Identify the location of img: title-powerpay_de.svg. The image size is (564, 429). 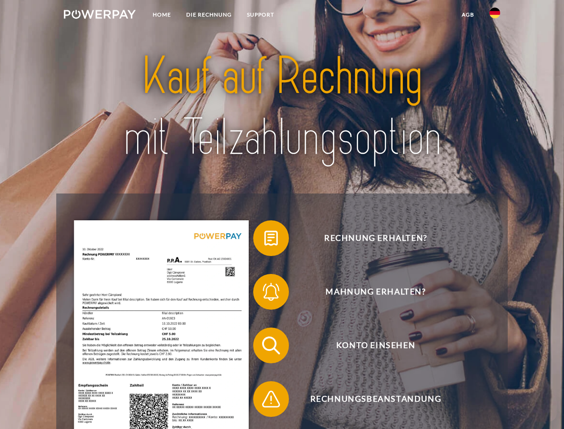
(282, 107).